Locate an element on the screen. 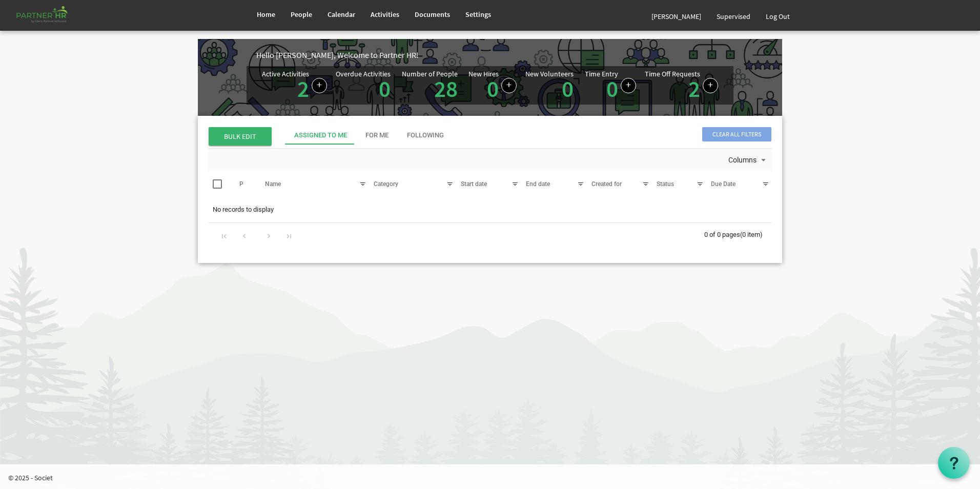 The image size is (980, 489). div: Total number of active people in Partner HR is located at coordinates (431, 85).